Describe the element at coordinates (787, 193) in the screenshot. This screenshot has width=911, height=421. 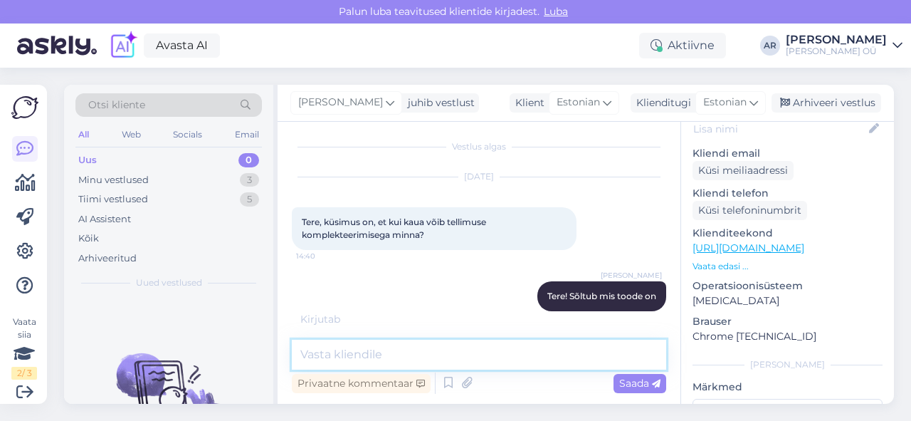
I see `p: Kliendi telefon` at that location.